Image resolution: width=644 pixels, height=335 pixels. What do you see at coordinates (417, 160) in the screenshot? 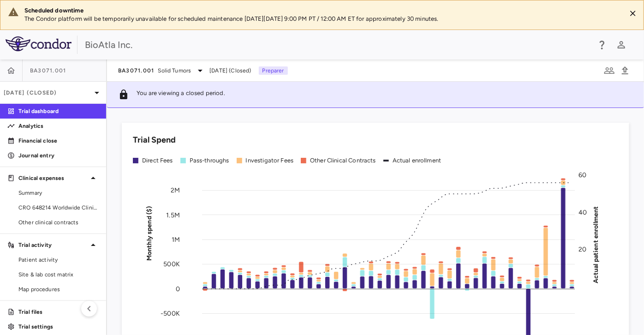
I see `div: Actual enrollment` at bounding box center [417, 160].